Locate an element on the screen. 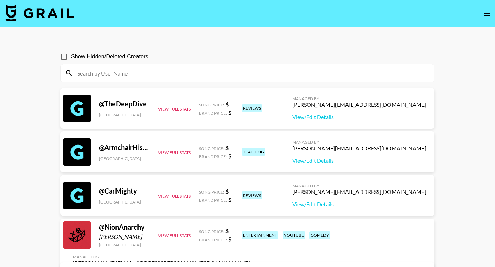  div: @ CarMighty is located at coordinates (124, 191).